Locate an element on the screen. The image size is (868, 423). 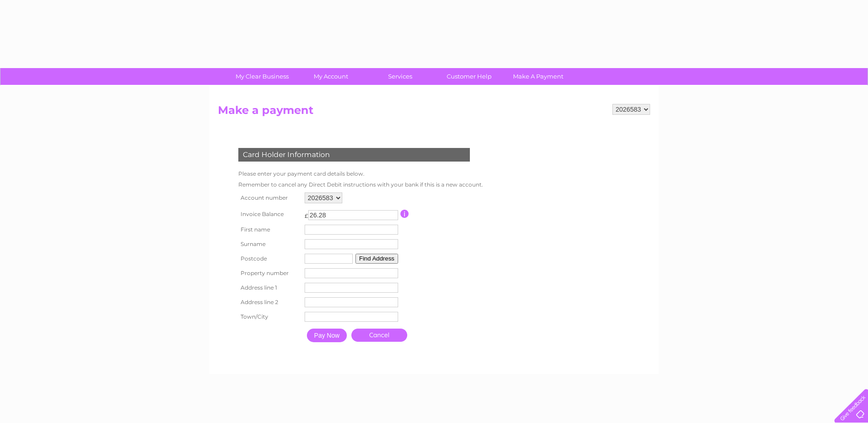
a: My Clear Business is located at coordinates (261, 76).